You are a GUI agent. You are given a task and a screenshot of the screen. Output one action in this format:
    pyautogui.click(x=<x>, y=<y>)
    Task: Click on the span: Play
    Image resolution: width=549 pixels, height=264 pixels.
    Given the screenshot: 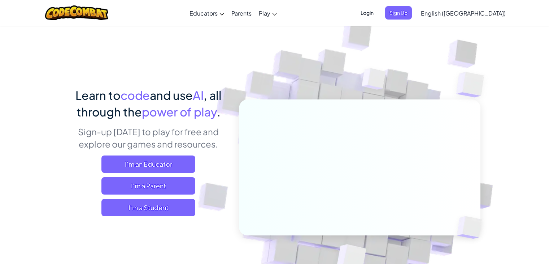 What is the action you would take?
    pyautogui.click(x=265, y=13)
    